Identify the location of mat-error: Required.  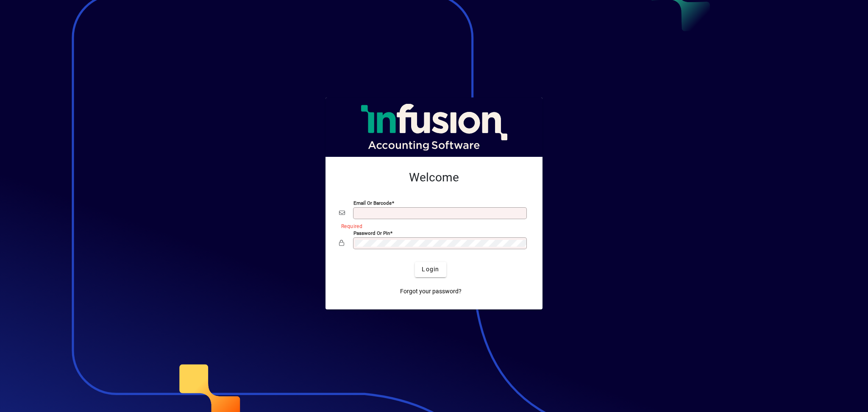
(431, 226).